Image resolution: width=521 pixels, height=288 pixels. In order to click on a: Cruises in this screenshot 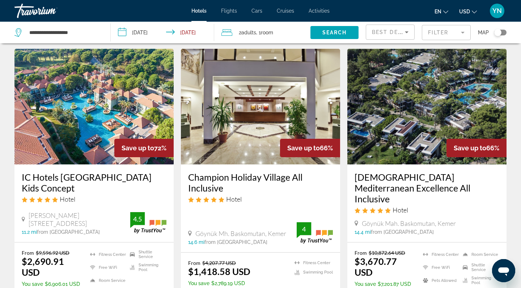, I will do `click(285, 11)`.